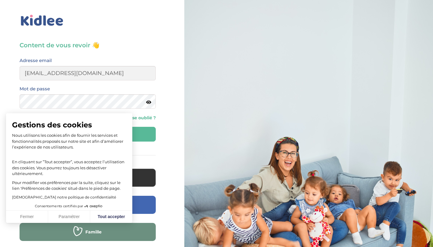 The height and width of the screenshot is (247, 433). I want to click on span: Consentements certifiés par, so click(59, 206).